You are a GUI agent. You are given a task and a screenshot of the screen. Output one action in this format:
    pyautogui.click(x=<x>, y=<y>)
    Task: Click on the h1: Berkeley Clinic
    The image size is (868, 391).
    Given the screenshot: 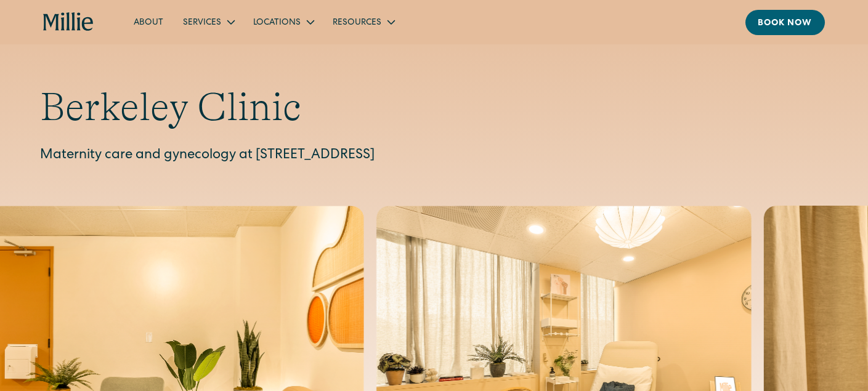 What is the action you would take?
    pyautogui.click(x=434, y=107)
    